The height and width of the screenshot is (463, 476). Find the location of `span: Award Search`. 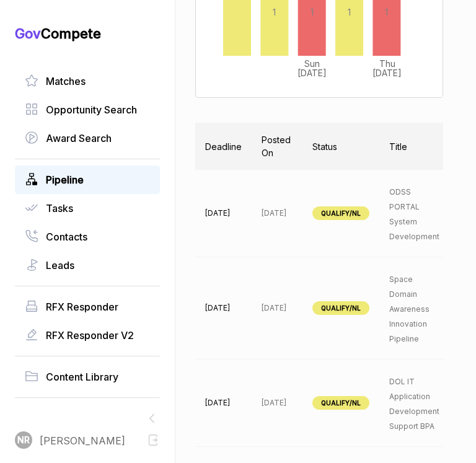

span: Award Search is located at coordinates (79, 138).